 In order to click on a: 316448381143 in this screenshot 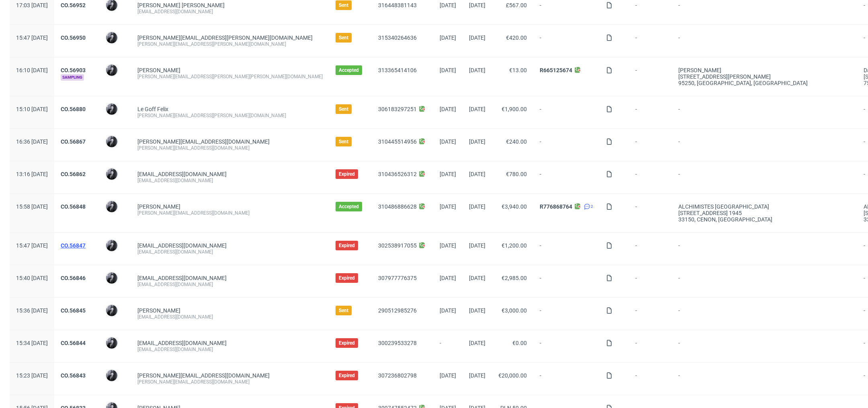, I will do `click(397, 5)`.